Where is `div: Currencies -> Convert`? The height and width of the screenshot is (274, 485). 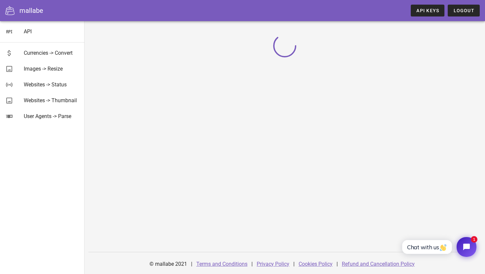 div: Currencies -> Convert is located at coordinates (51, 53).